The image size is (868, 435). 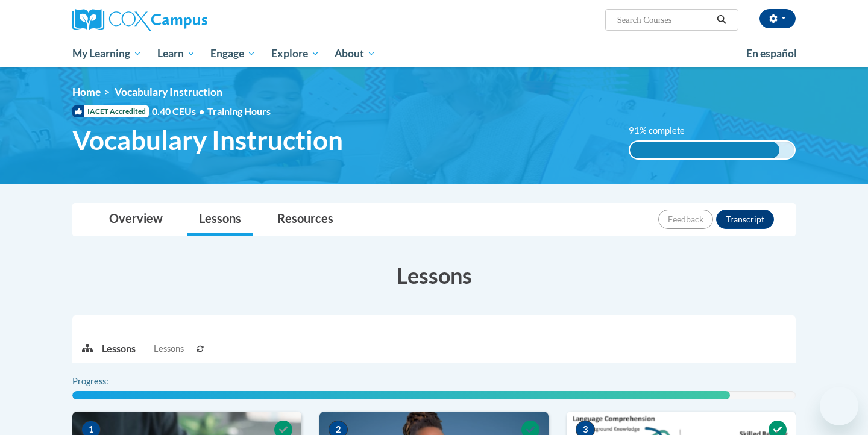 I want to click on a: Lessons, so click(x=220, y=219).